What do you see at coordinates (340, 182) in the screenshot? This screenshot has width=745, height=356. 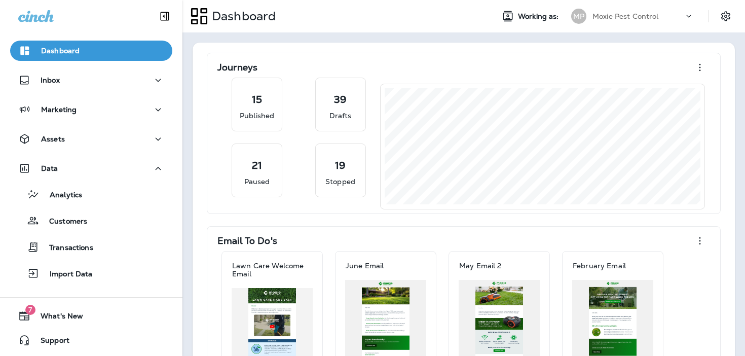 I see `p: Stopped` at bounding box center [340, 182].